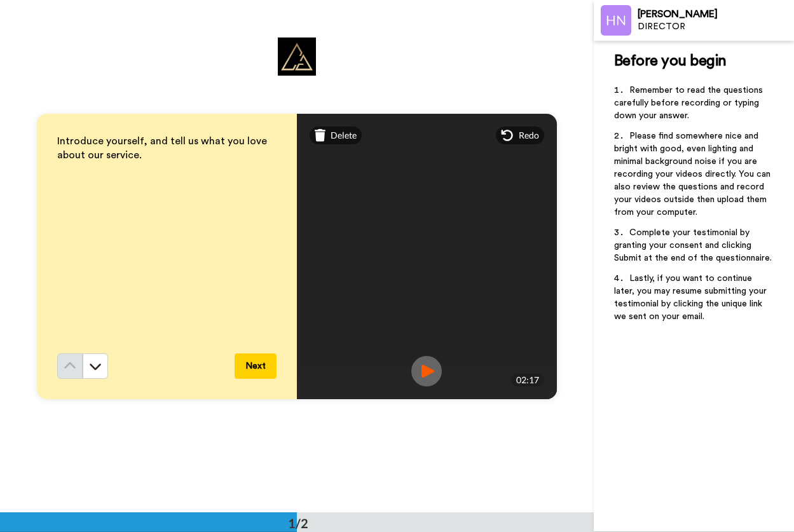 The width and height of the screenshot is (794, 532). Describe the element at coordinates (427, 371) in the screenshot. I see `img: ic_record_play.svg` at that location.